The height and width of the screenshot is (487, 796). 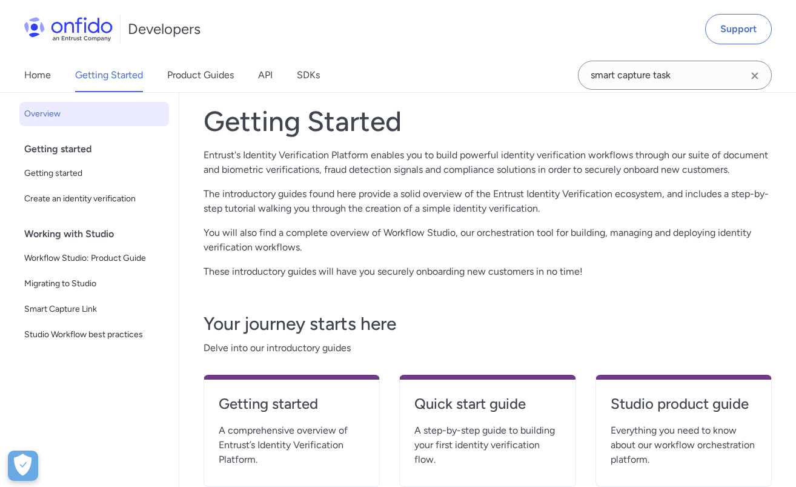 I want to click on h1: Developers, so click(x=164, y=29).